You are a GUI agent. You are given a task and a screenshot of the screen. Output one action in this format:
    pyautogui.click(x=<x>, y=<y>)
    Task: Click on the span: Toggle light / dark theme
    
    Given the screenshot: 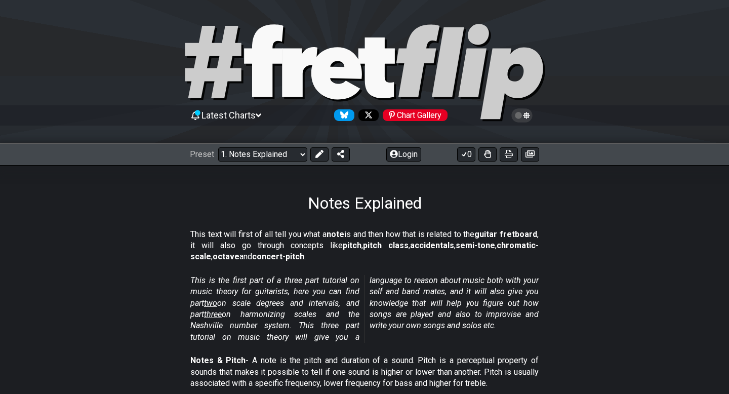 What is the action you would take?
    pyautogui.click(x=522, y=115)
    